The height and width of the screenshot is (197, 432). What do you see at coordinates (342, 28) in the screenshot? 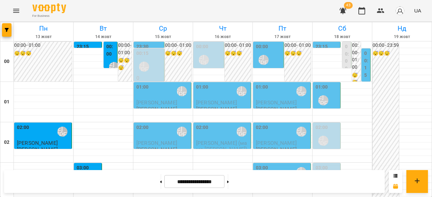
I see `h6: Сб` at bounding box center [342, 28].